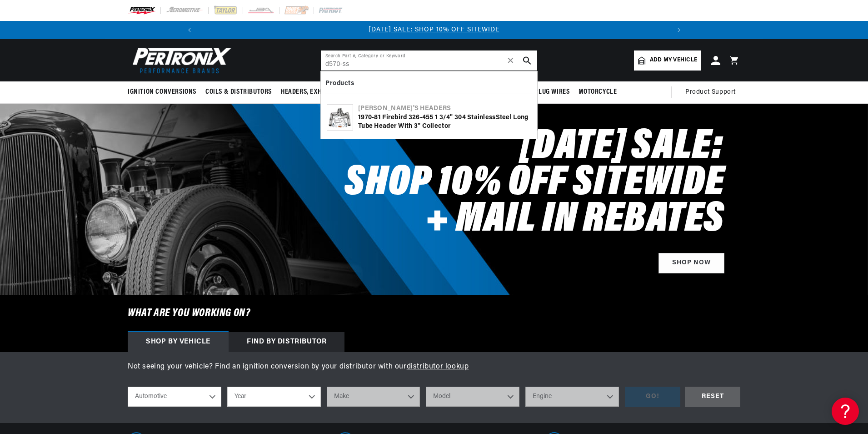 The image size is (868, 434). Describe the element at coordinates (667, 60) in the screenshot. I see `a: Add my vehicle` at that location.